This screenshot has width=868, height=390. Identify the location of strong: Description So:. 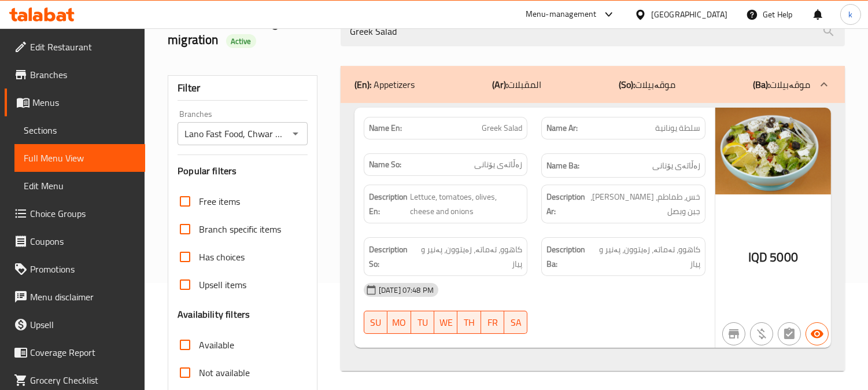
(393, 256).